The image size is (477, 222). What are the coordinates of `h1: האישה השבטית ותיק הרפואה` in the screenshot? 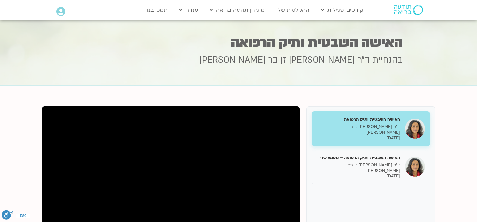 It's located at (239, 42).